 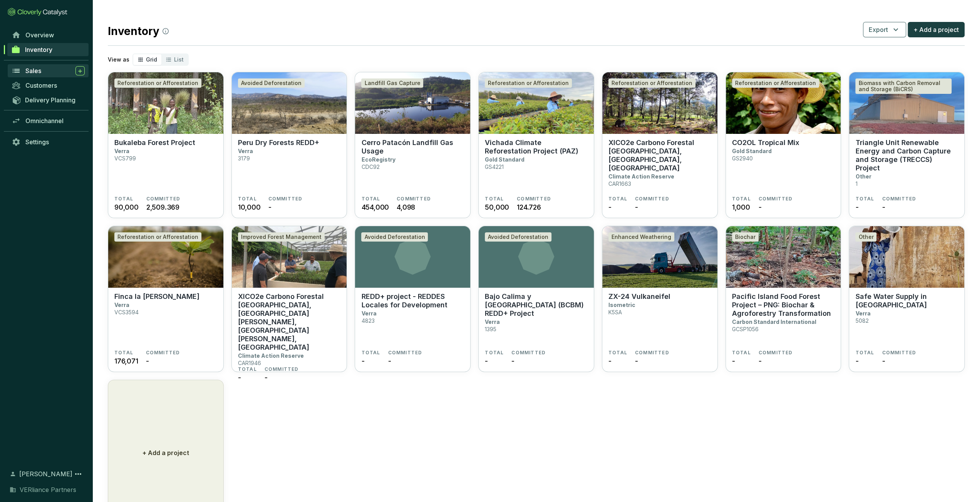 I want to click on h2: Inventory, so click(x=138, y=31).